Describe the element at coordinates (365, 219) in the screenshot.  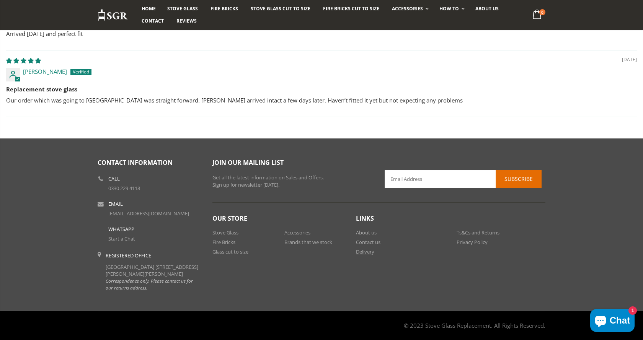
I see `span: Links` at that location.